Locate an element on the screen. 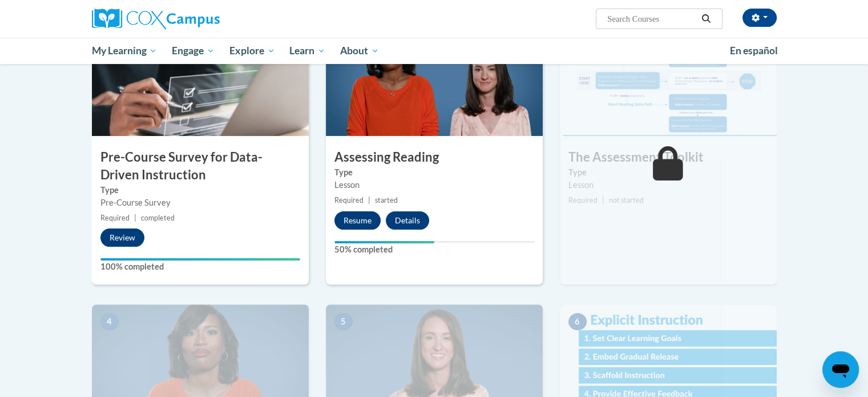  span: 4 is located at coordinates (110, 322).